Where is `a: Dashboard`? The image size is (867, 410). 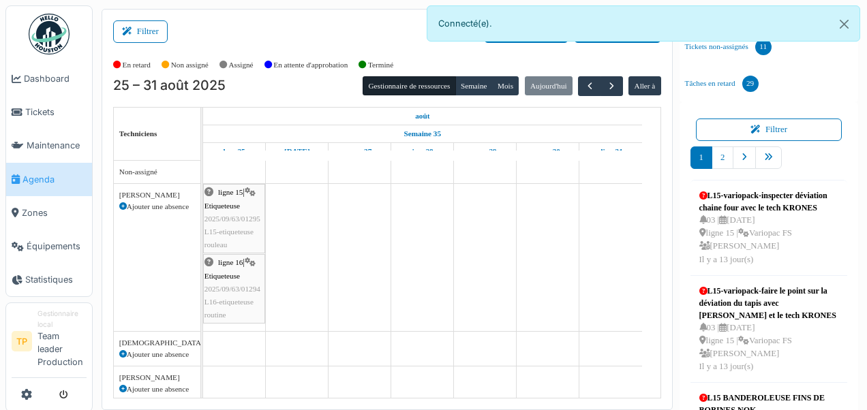 a: Dashboard is located at coordinates (49, 78).